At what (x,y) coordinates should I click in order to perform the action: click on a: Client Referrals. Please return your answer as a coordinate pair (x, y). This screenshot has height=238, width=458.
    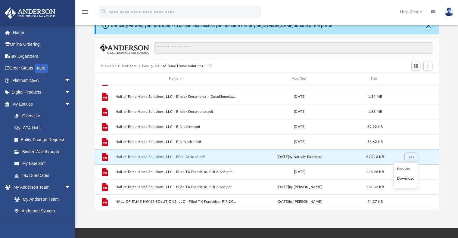
    Looking at the image, I should click on (42, 223).